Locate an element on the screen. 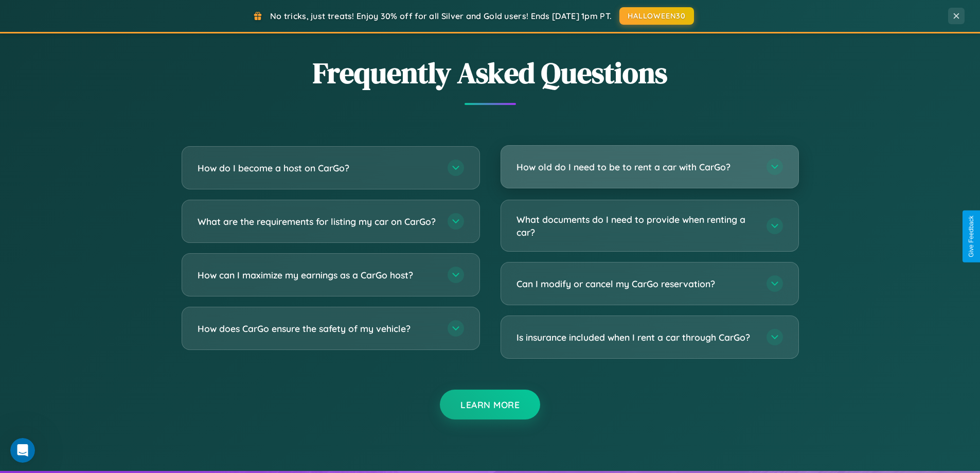  h3: What are the requirements for listing my car on CarGo? is located at coordinates (317, 221).